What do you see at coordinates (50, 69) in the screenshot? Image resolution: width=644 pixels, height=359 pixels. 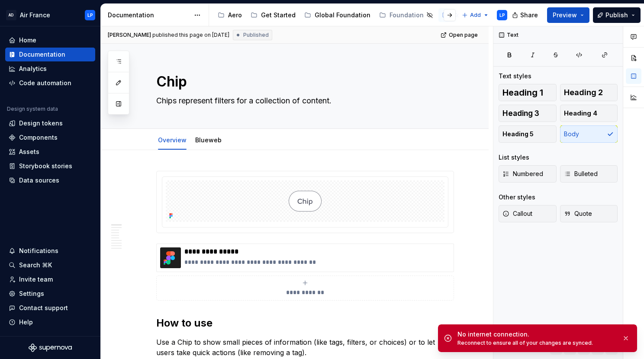 I see `a: Analytics` at bounding box center [50, 69].